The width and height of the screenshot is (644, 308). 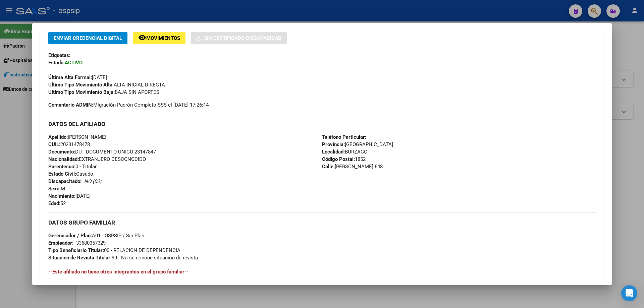 I want to click on strong: CUIL:, so click(x=54, y=145).